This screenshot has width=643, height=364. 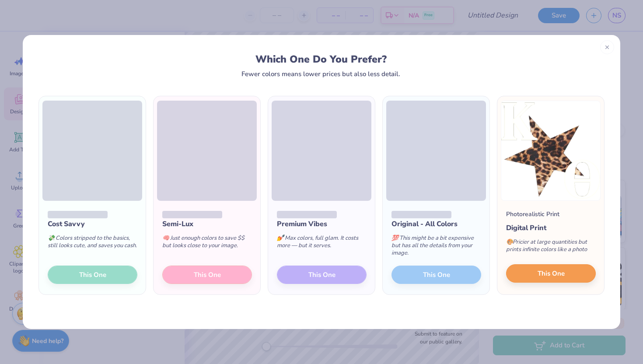 I want to click on div: This might be a bit expensive but has all the details from your image., so click(x=436, y=247).